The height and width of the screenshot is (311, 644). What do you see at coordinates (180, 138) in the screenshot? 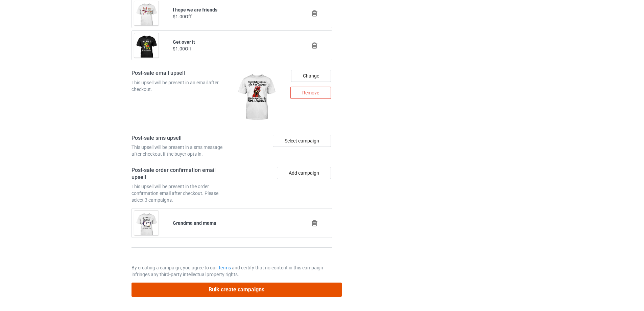
I see `h4: Post-sale sms upsell` at bounding box center [180, 138].